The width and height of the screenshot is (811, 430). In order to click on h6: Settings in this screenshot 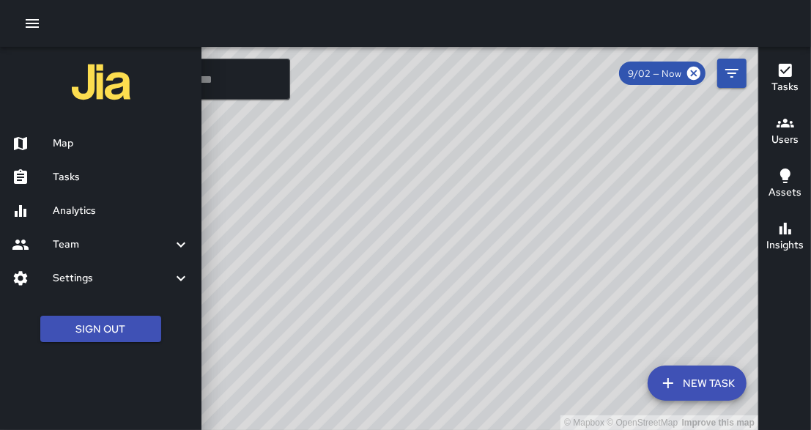, I will do `click(112, 278)`.